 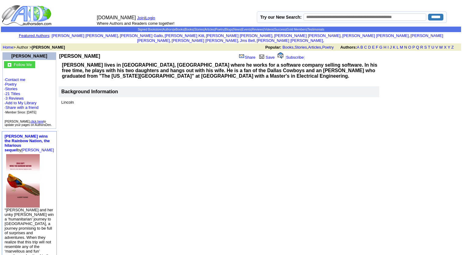 What do you see at coordinates (453, 47) in the screenshot?
I see `a: Z` at bounding box center [453, 47].